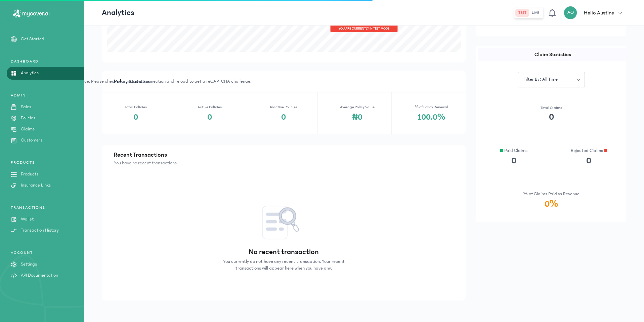 Image resolution: width=644 pixels, height=322 pixels. Describe the element at coordinates (599, 13) in the screenshot. I see `p: Hello Austine` at that location.